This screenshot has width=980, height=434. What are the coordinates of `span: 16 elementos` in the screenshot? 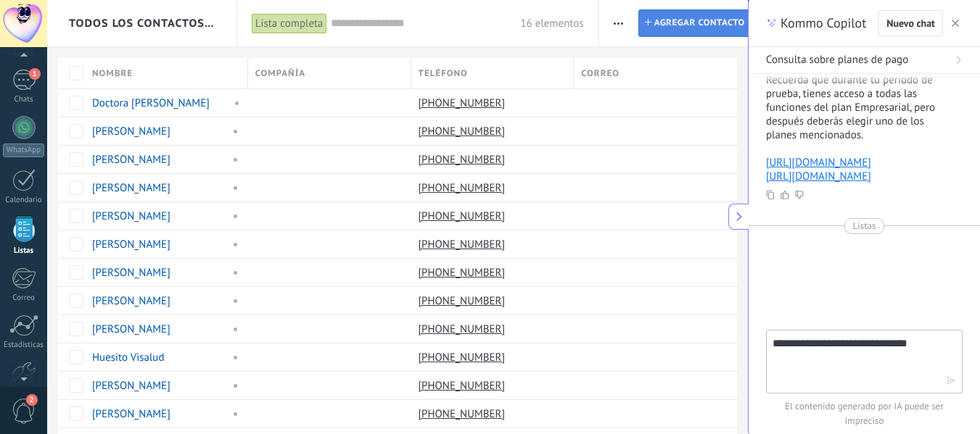 It's located at (552, 23).